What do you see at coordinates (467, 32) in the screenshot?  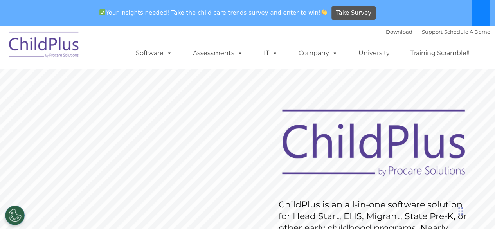 I see `a: Schedule A Demo` at bounding box center [467, 32].